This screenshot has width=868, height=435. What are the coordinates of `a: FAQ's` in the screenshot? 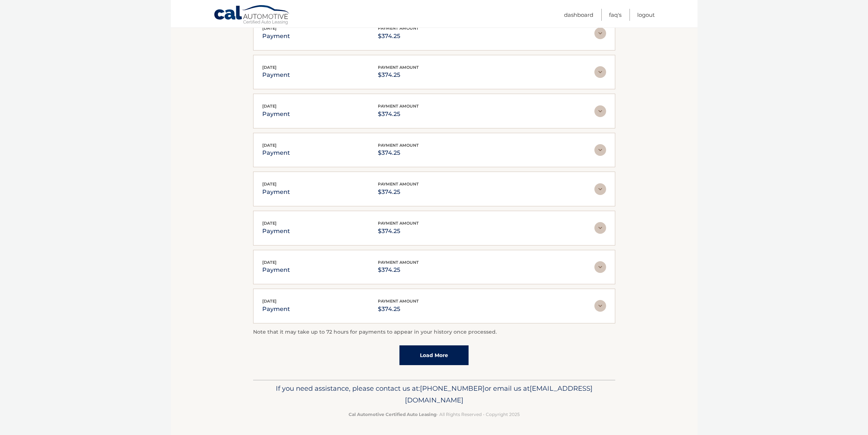 It's located at (616, 14).